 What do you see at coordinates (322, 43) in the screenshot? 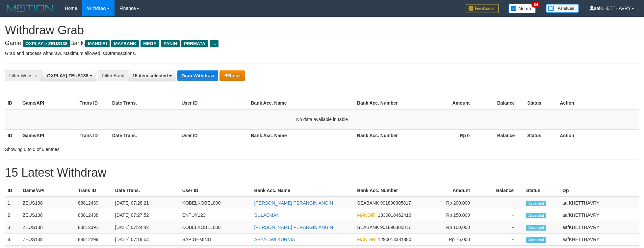
I see `h4: Game: Bank:` at bounding box center [322, 43].